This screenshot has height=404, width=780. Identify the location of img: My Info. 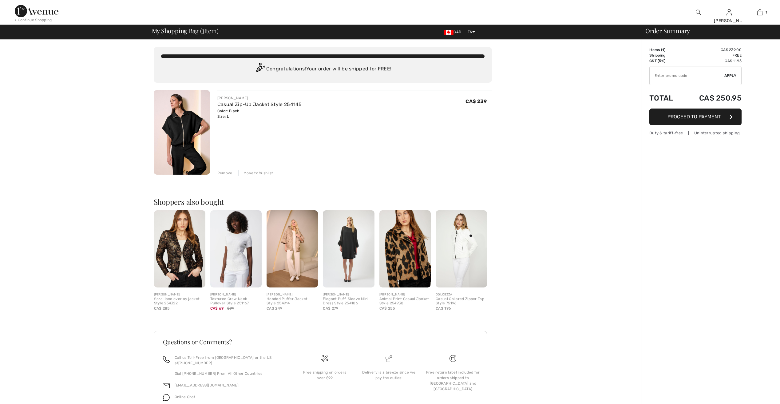
(729, 12).